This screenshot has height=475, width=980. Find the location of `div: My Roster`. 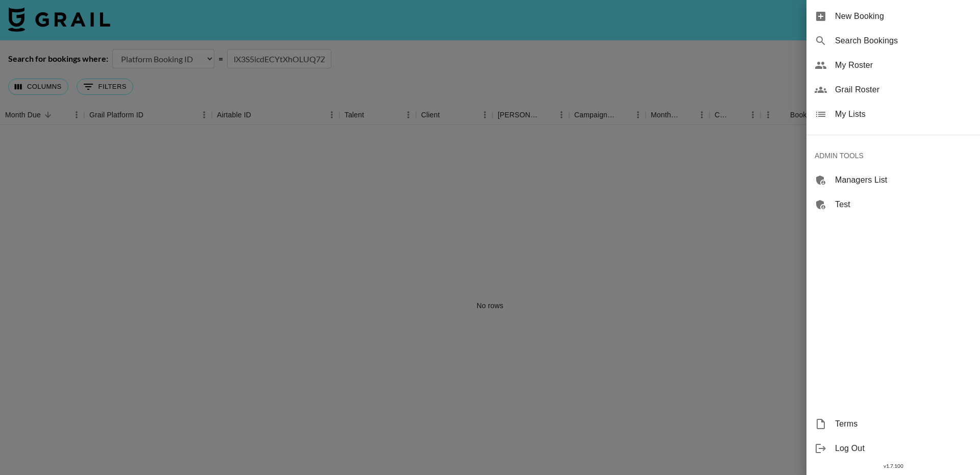

div: My Roster is located at coordinates (893, 65).